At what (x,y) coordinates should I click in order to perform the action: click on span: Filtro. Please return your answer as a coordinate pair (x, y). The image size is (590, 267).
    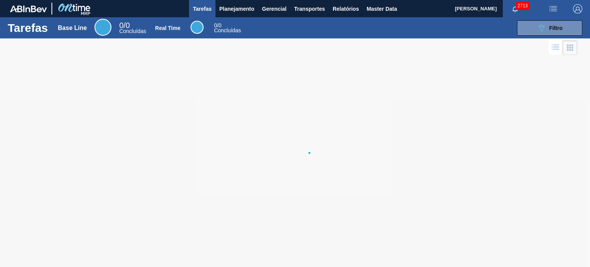
    Looking at the image, I should click on (556, 28).